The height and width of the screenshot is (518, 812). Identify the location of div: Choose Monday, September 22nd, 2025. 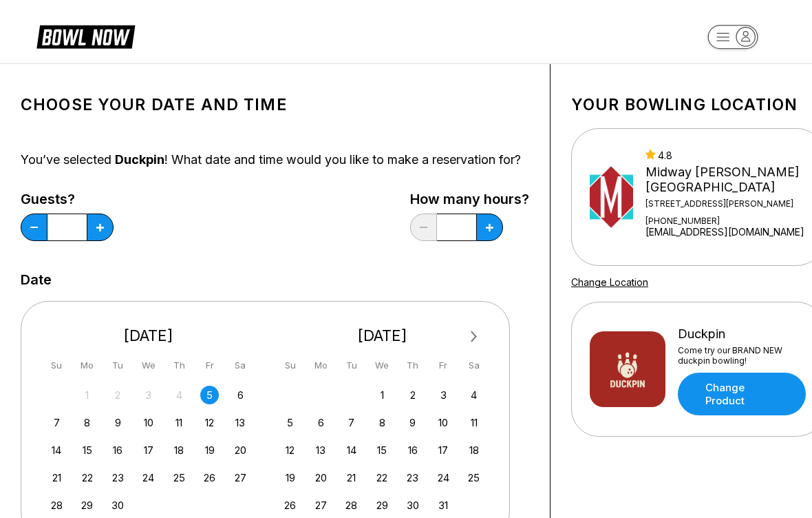
(86, 477).